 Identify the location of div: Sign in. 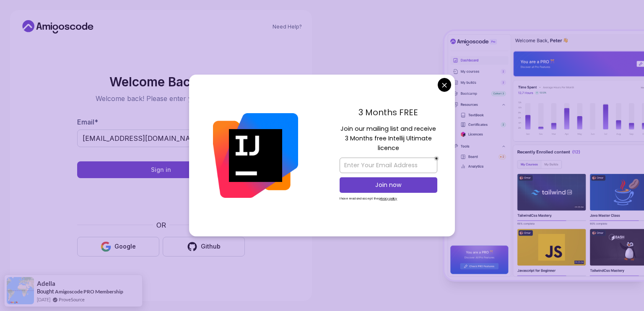
(161, 170).